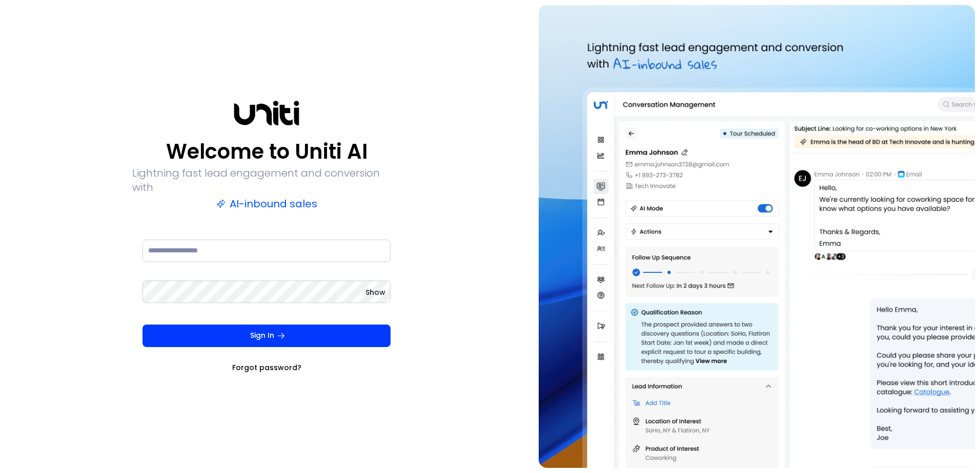 The width and height of the screenshot is (980, 473). Describe the element at coordinates (266, 204) in the screenshot. I see `p: AI-inbound sales` at that location.